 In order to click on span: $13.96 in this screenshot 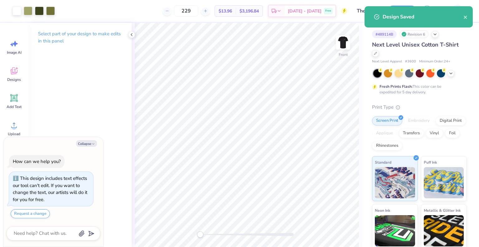, I will do `click(225, 11)`.